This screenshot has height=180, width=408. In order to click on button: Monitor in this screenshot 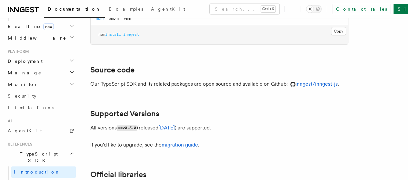, I will do `click(40, 84)`.